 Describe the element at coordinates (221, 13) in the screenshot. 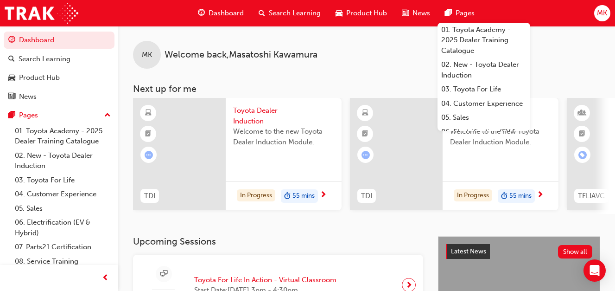

I see `a: guage-iconDashboard` at that location.